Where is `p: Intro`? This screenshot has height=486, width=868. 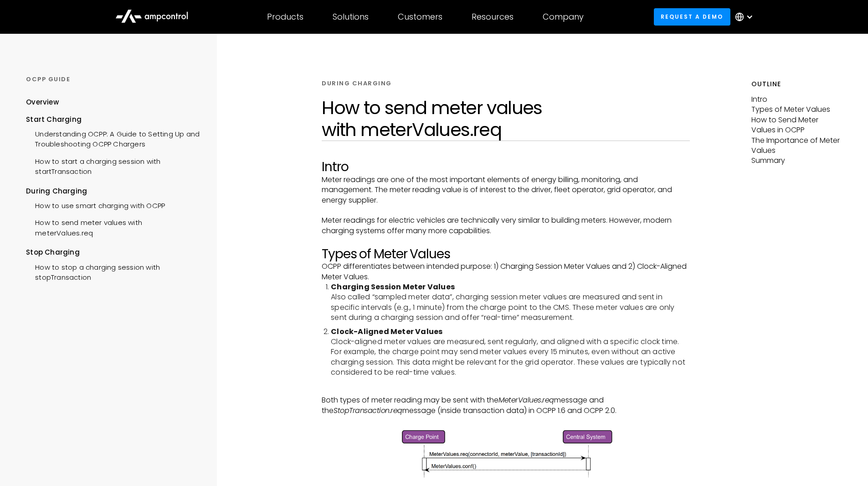
p: Intro is located at coordinates (797, 99).